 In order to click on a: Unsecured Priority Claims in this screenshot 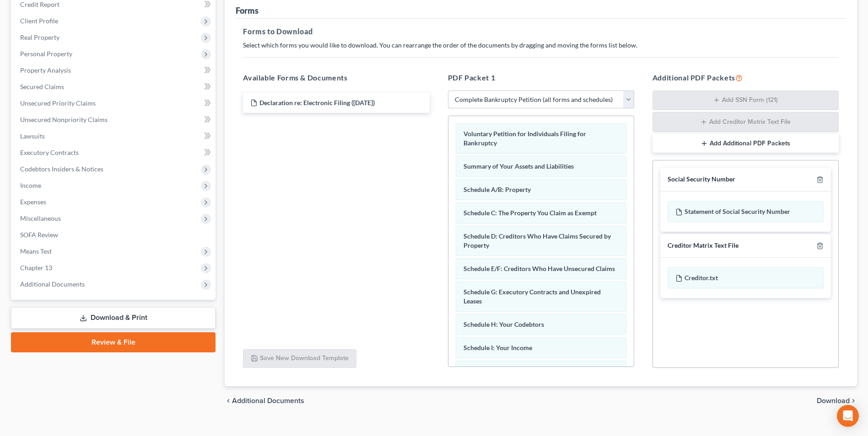, I will do `click(114, 103)`.